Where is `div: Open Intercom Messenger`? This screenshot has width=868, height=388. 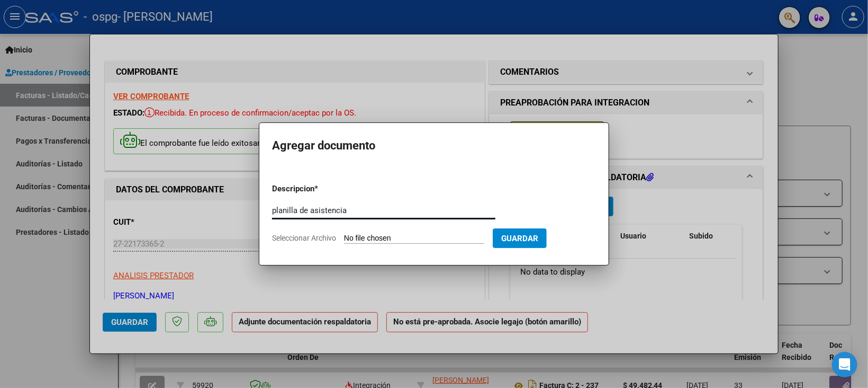 div: Open Intercom Messenger is located at coordinates (845, 364).